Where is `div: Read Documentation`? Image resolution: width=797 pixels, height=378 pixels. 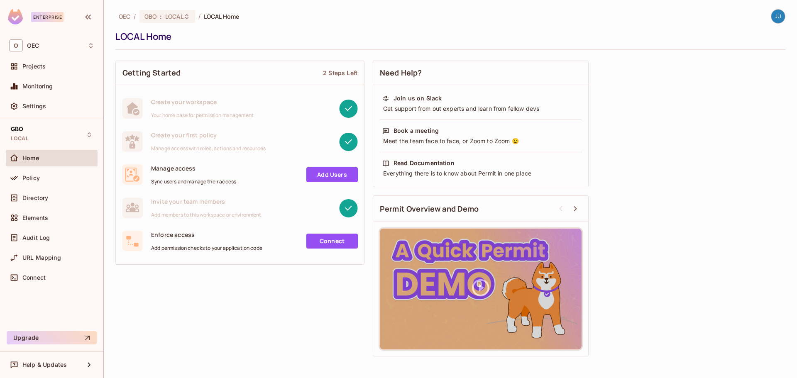
div: Read Documentation is located at coordinates (424, 163).